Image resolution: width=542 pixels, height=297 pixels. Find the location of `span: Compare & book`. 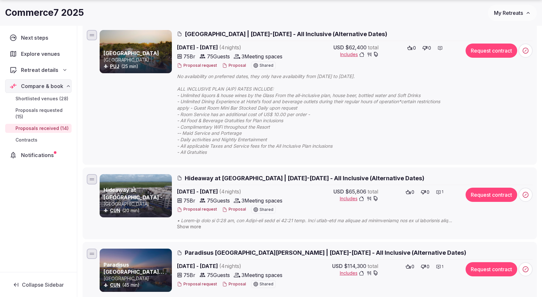

span: Compare & book is located at coordinates (42, 86).